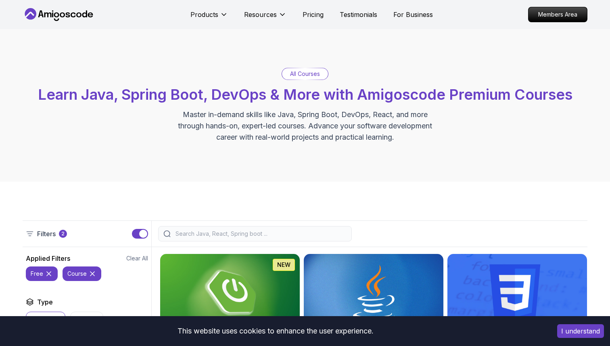 This screenshot has width=610, height=346. I want to click on input: Search Java, React, Spring boot ..., so click(260, 234).